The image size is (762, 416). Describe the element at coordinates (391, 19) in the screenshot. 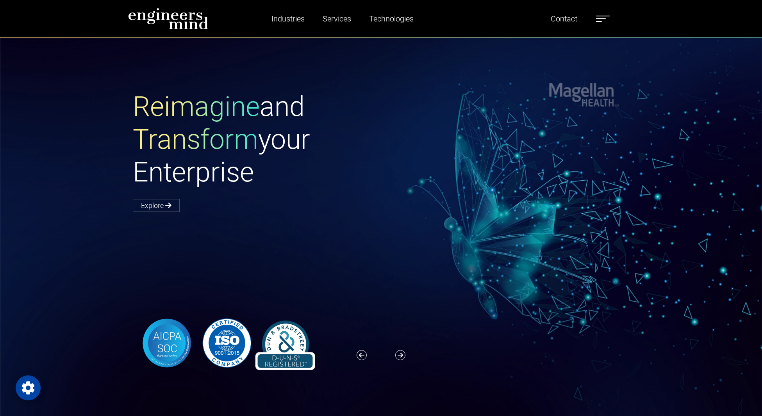

I see `a: Technologies` at that location.